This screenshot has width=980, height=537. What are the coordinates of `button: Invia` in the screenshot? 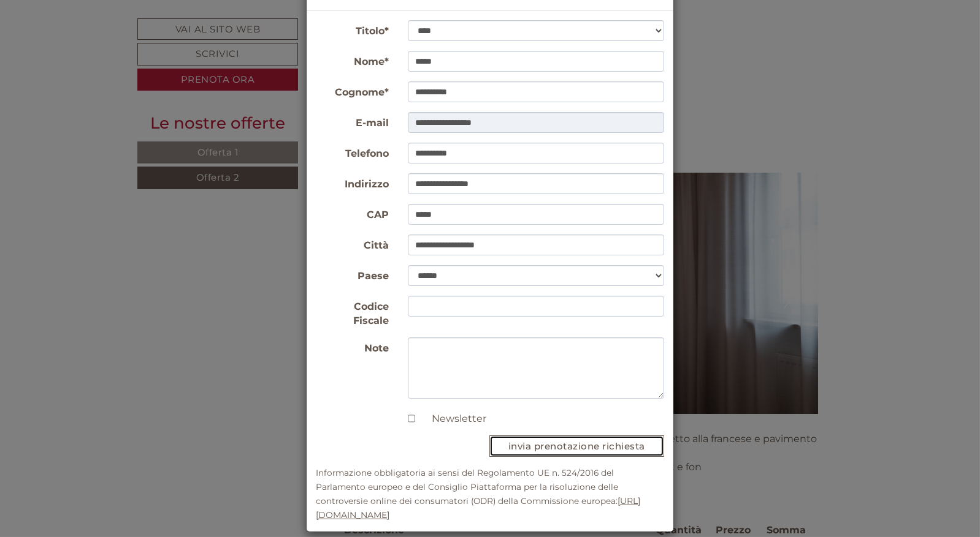 It's located at (450, 333).